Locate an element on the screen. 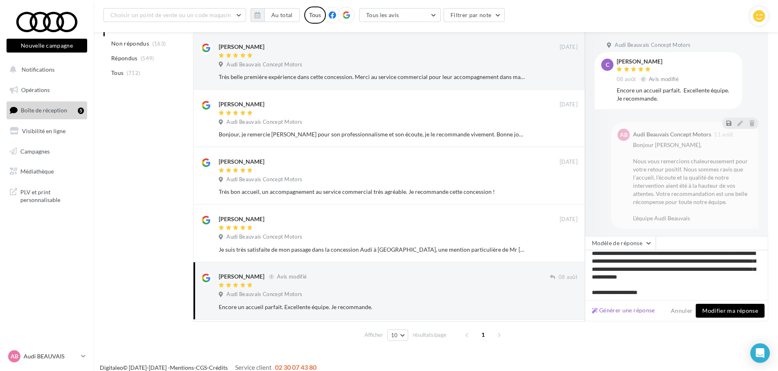  span: Non répondus is located at coordinates (130, 44).